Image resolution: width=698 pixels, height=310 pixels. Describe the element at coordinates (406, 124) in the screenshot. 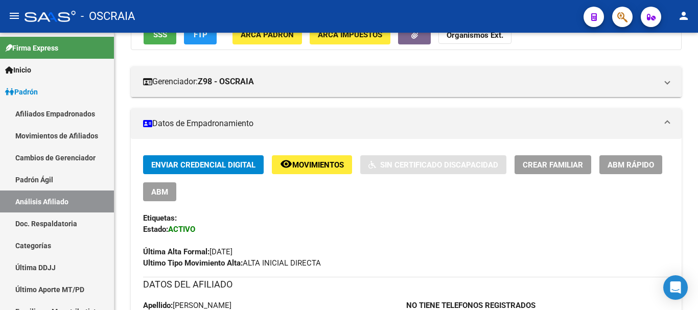

I see `mat-expansion-panel-header: Datos de Empadronamiento` at that location.